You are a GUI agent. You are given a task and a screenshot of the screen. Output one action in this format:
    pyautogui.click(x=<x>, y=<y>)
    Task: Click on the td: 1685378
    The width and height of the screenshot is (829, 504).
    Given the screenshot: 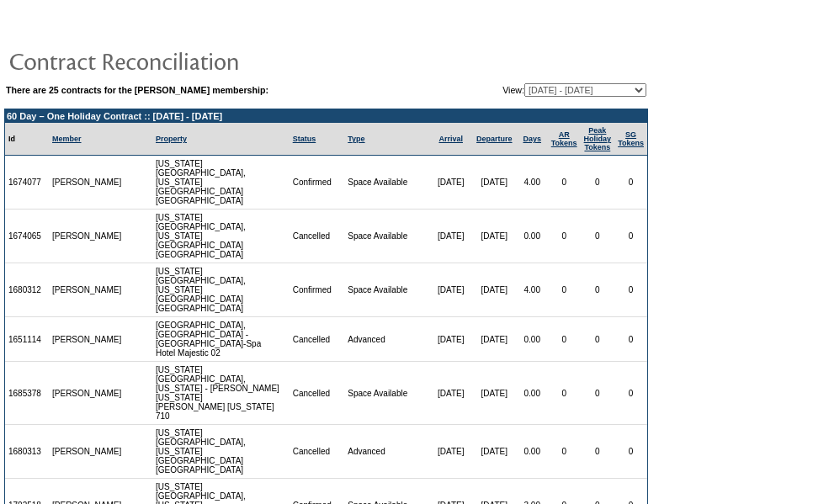 What is the action you would take?
    pyautogui.click(x=27, y=393)
    